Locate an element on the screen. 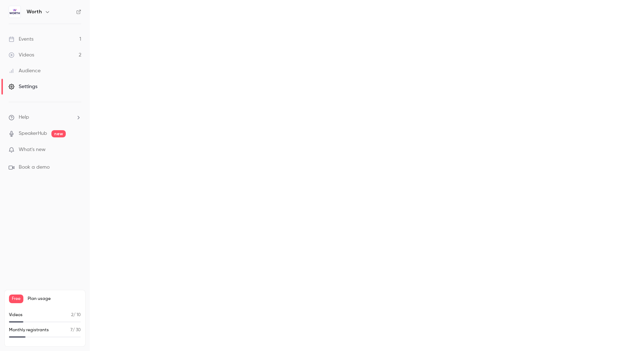 The width and height of the screenshot is (644, 351). span: 7 is located at coordinates (71, 330).